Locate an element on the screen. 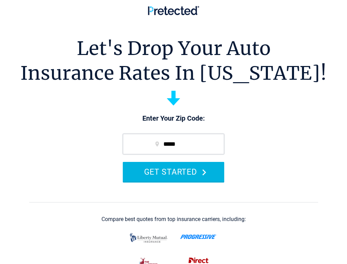 The width and height of the screenshot is (347, 264). img: Pretected Logo is located at coordinates (174, 10).